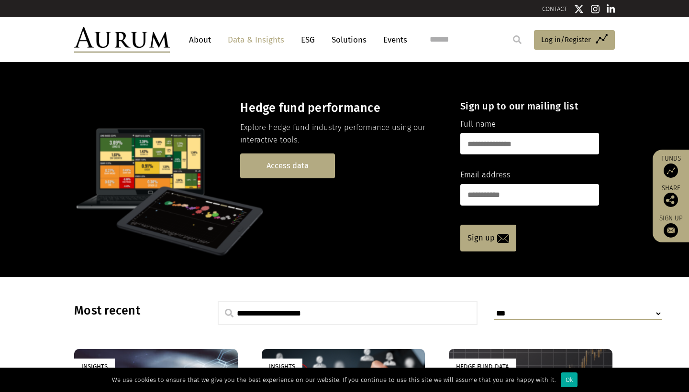 The height and width of the screenshot is (392, 689). I want to click on a: Funds, so click(670, 166).